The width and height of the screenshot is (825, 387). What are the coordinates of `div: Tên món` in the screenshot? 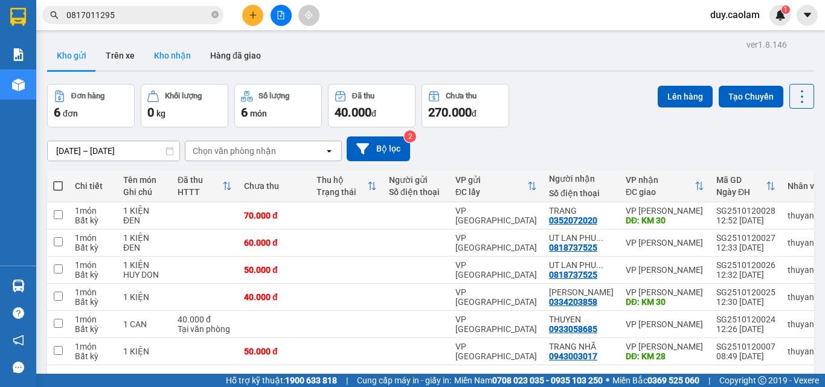 It's located at (144, 180).